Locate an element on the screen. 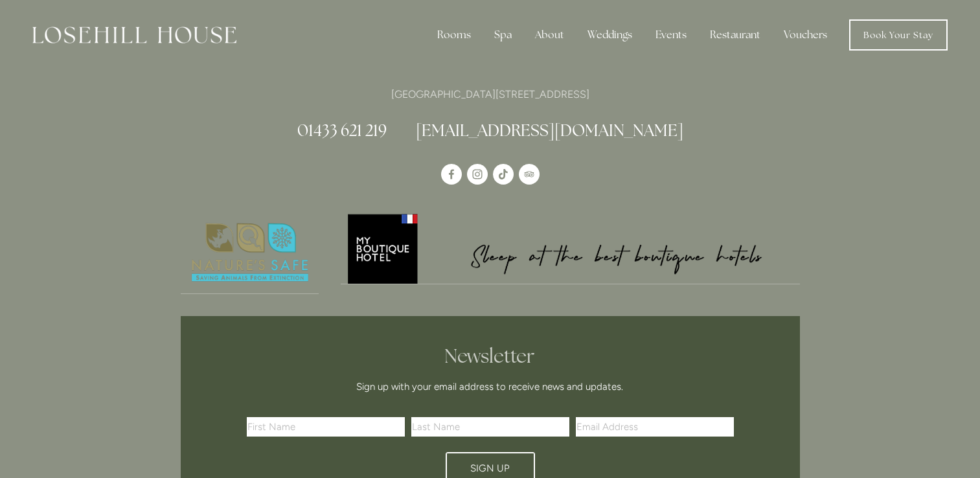  img: Nature's Safe - Logo is located at coordinates (250, 253).